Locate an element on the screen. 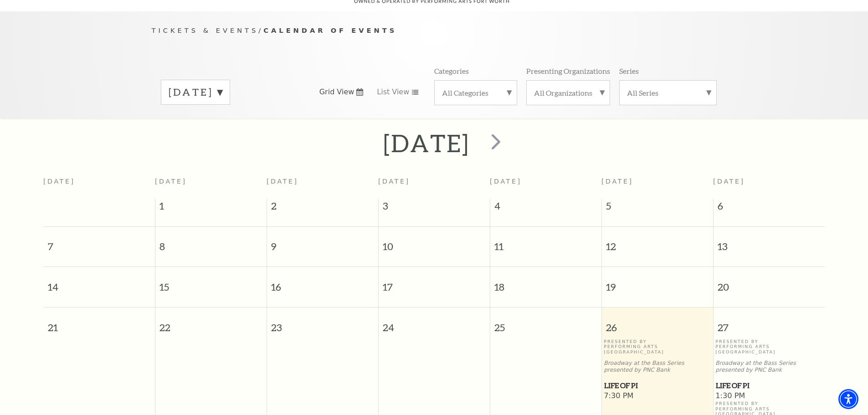 The height and width of the screenshot is (415, 868). span: 12 is located at coordinates (657, 242).